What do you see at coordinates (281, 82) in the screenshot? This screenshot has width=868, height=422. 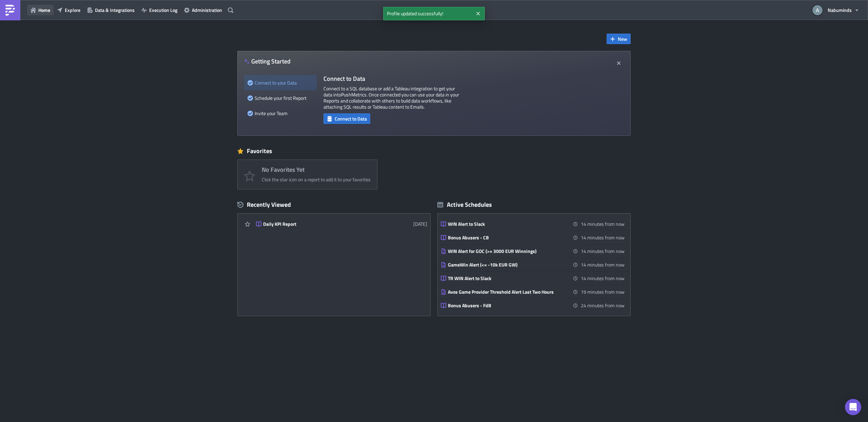 I see `div: Connect to your Data` at bounding box center [281, 82].